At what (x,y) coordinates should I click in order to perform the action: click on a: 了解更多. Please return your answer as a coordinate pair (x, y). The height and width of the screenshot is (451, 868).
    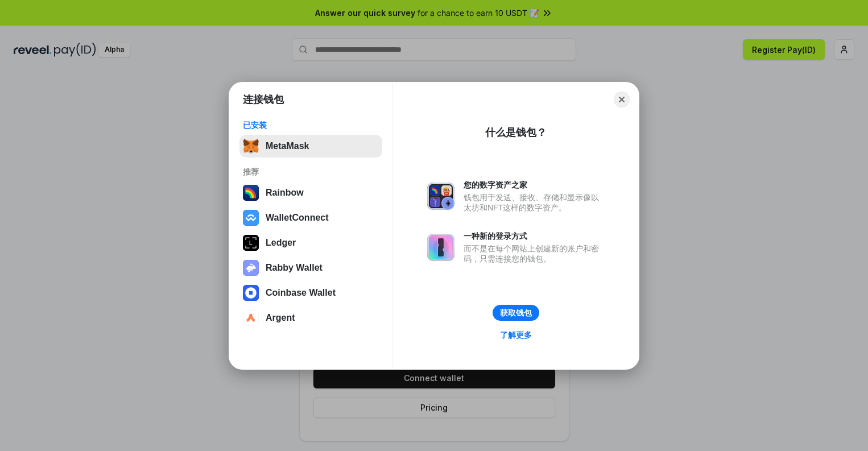
    Looking at the image, I should click on (516, 335).